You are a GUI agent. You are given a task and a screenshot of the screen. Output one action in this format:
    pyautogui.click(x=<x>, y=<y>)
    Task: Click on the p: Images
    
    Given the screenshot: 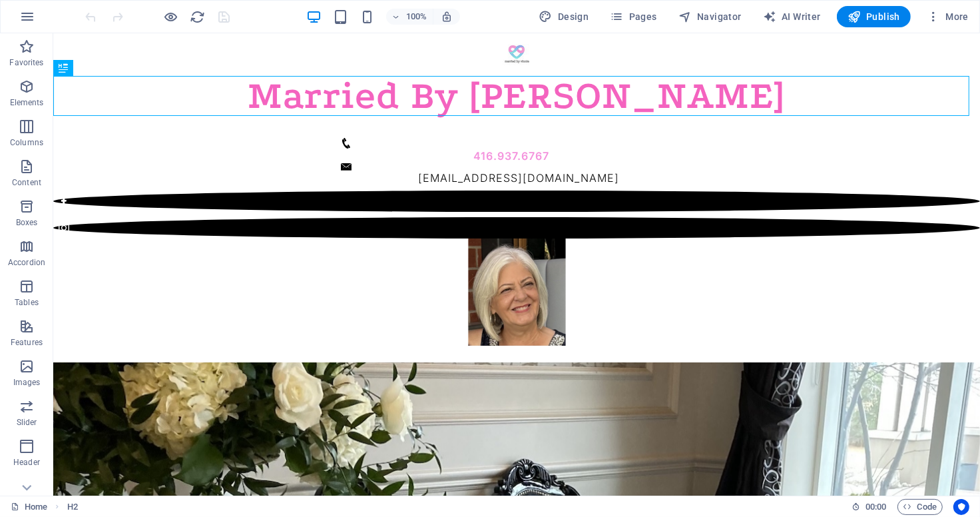 What is the action you would take?
    pyautogui.click(x=27, y=382)
    